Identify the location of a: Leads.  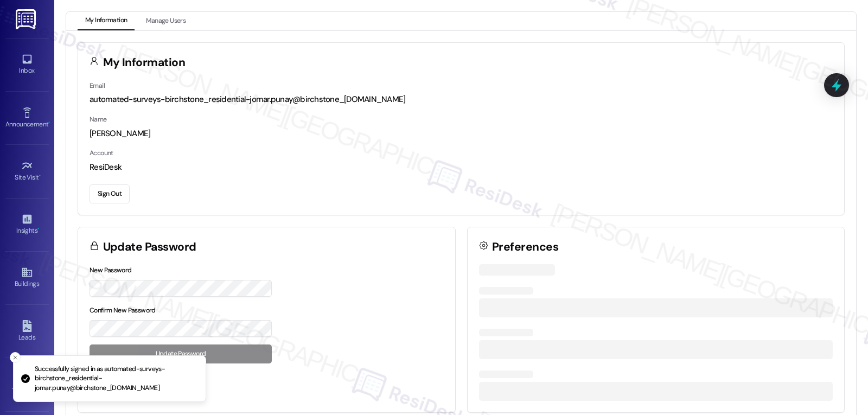
(27, 331).